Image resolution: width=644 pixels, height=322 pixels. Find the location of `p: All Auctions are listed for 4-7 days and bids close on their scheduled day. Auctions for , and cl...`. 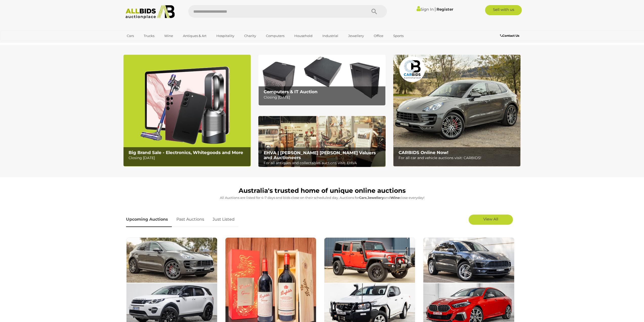

p: All Auctions are listed for 4-7 days and bids close on their scheduled day. Auctions for , and cl... is located at coordinates (322, 198).